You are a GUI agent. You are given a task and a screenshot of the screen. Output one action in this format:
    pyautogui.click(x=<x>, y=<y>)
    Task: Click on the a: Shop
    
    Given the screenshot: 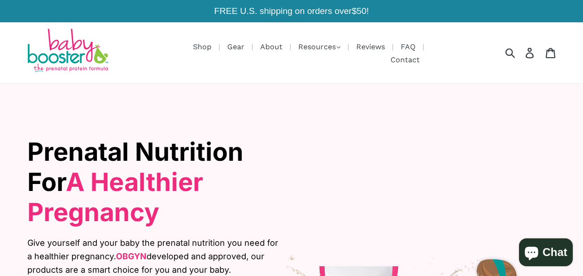 What is the action you would take?
    pyautogui.click(x=202, y=46)
    